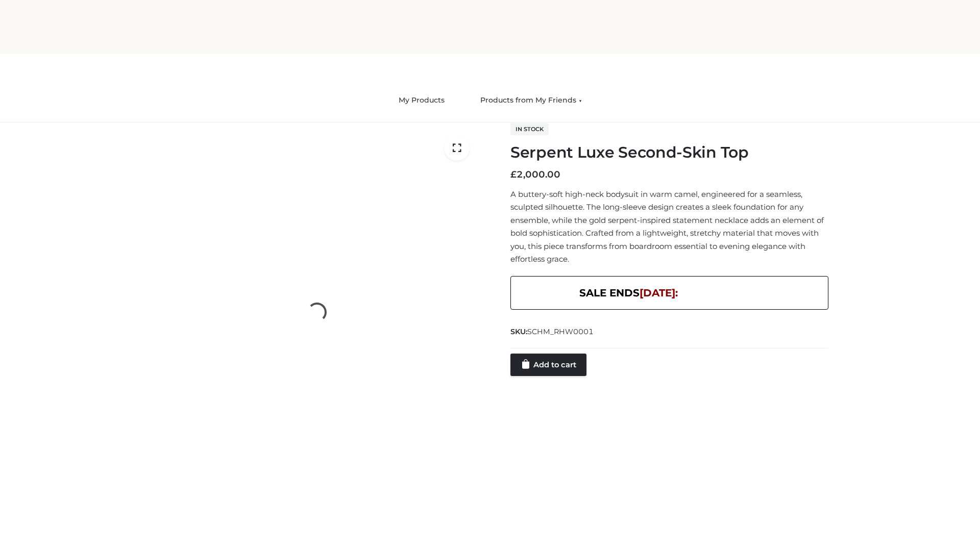 The width and height of the screenshot is (980, 551). I want to click on h1: Serpent Luxe Second-Skin Top, so click(669, 152).